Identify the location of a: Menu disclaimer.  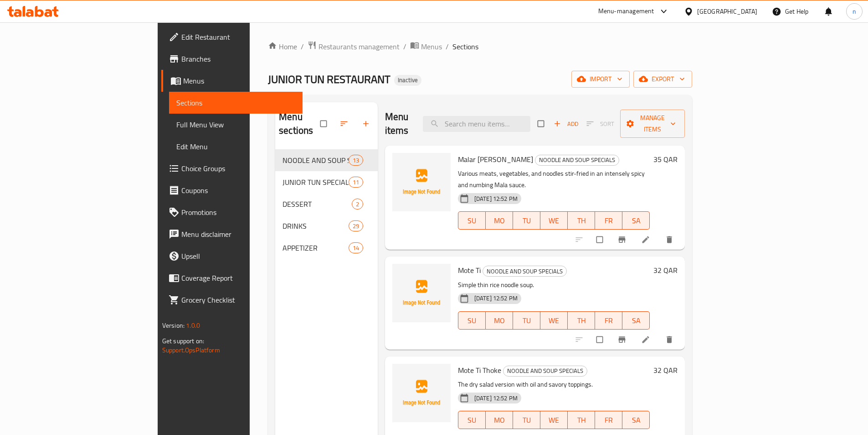
(232, 234).